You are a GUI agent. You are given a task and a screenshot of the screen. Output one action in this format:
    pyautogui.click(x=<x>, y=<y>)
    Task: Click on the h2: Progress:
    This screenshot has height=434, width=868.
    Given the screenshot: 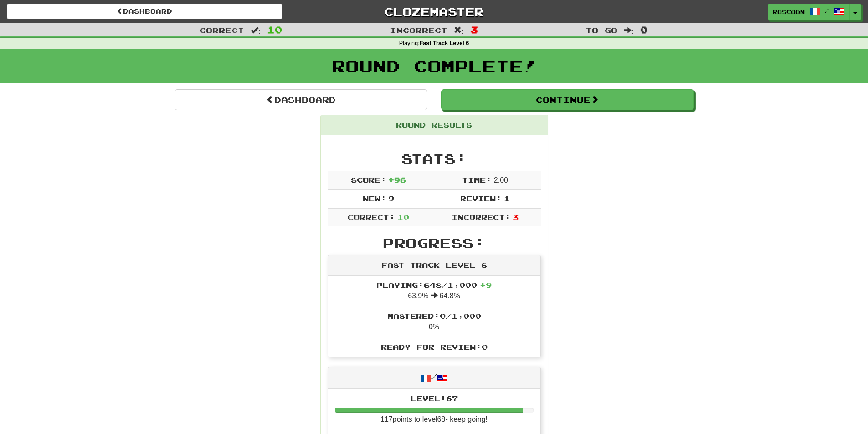 What is the action you would take?
    pyautogui.click(x=434, y=243)
    